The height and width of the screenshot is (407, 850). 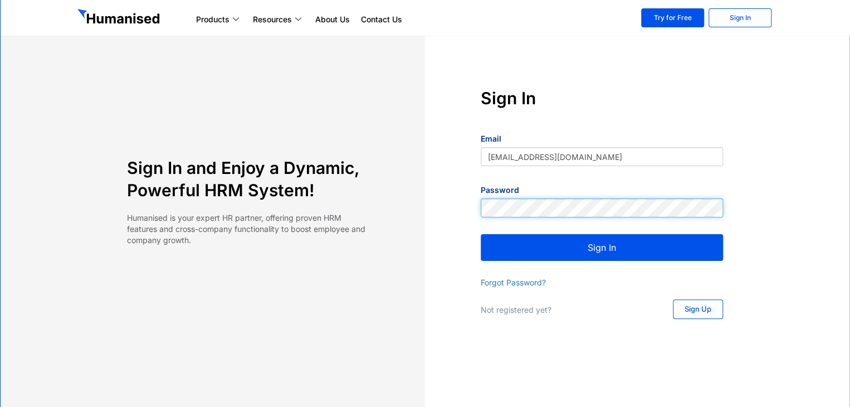 I want to click on p: Not registered yet?, so click(x=565, y=310).